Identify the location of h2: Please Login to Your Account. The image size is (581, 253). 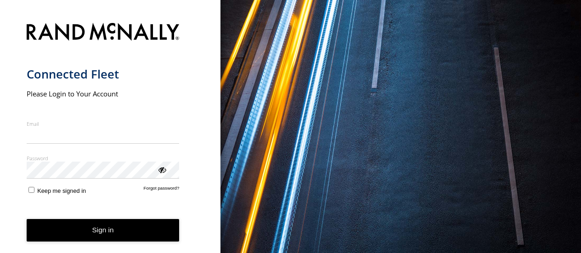
(103, 94).